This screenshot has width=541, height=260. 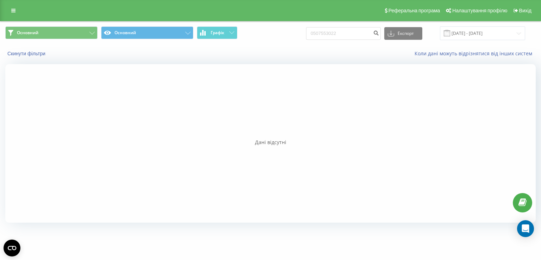 I want to click on div: Open Intercom Messenger, so click(x=526, y=229).